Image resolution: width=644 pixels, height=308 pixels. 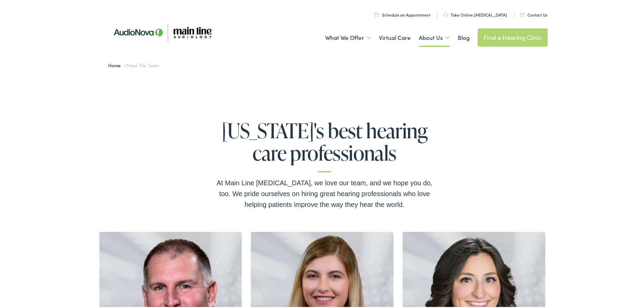 What do you see at coordinates (512, 36) in the screenshot?
I see `a: Find a Hearing Clinic` at bounding box center [512, 36].